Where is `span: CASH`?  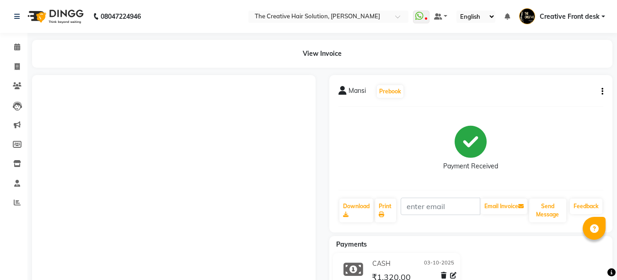 span: CASH is located at coordinates (381, 263).